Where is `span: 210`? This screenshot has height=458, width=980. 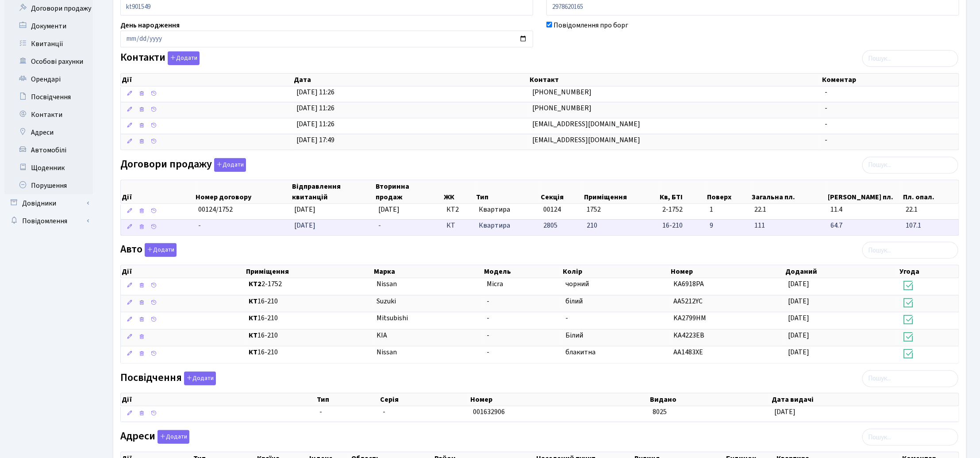
span: 210 is located at coordinates (592, 225).